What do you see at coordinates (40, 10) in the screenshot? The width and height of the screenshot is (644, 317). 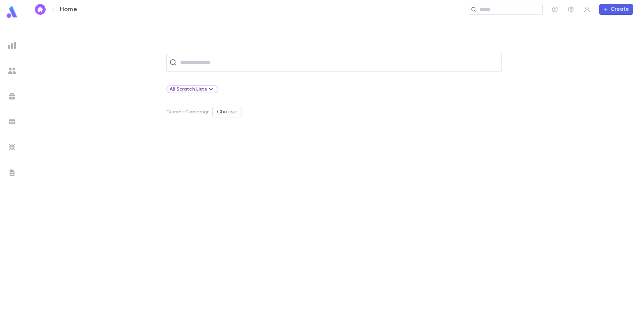 I see `img: home_white.a664292cf8c1dea59945f0da9f25487c.svg` at bounding box center [40, 10].